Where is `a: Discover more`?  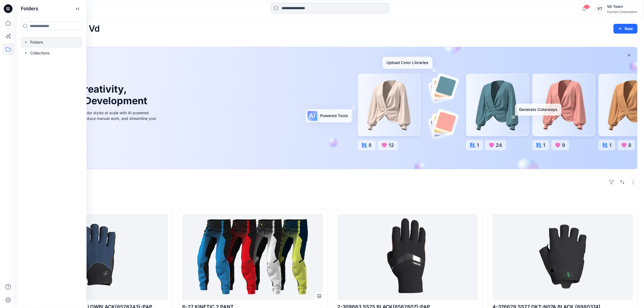
a: Discover more is located at coordinates (97, 139).